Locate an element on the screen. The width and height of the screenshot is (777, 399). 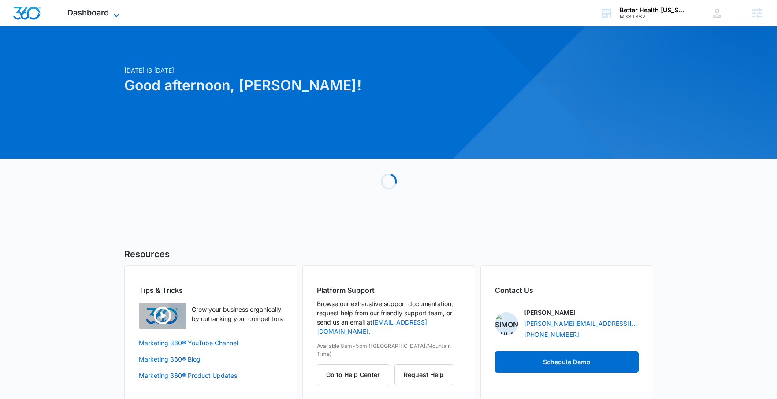
button: Go to Help Center is located at coordinates (353, 375).